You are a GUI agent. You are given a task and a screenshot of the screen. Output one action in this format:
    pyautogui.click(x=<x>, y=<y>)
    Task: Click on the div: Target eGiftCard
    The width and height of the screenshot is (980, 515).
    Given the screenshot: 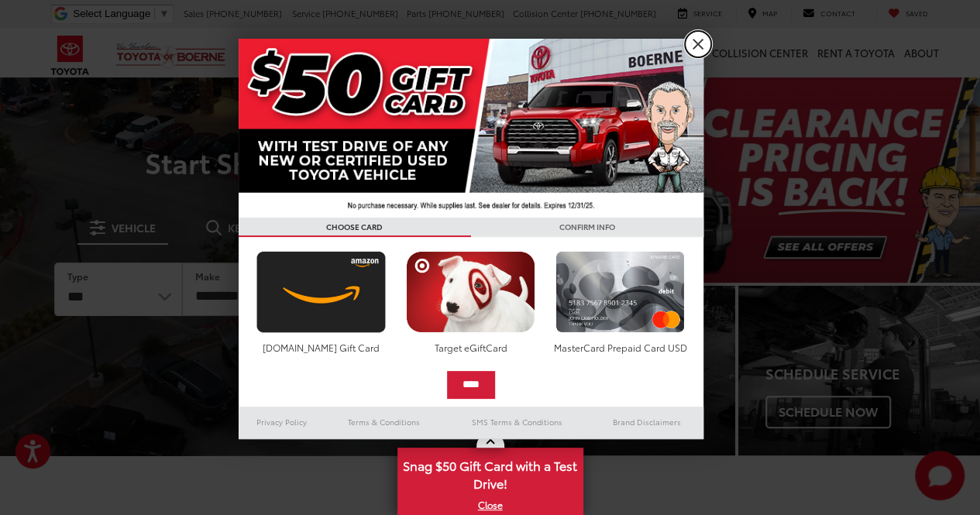 What is the action you would take?
    pyautogui.click(x=470, y=347)
    